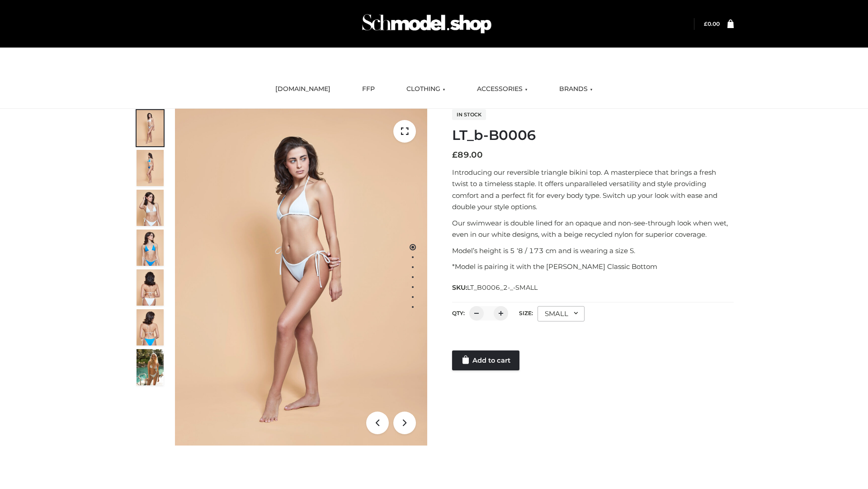 This screenshot has width=868, height=489. What do you see at coordinates (301, 277) in the screenshot?
I see `img: ArielClassicBikiniTop_CloudNine_AzureSky_OW114ECO_1` at bounding box center [301, 277].